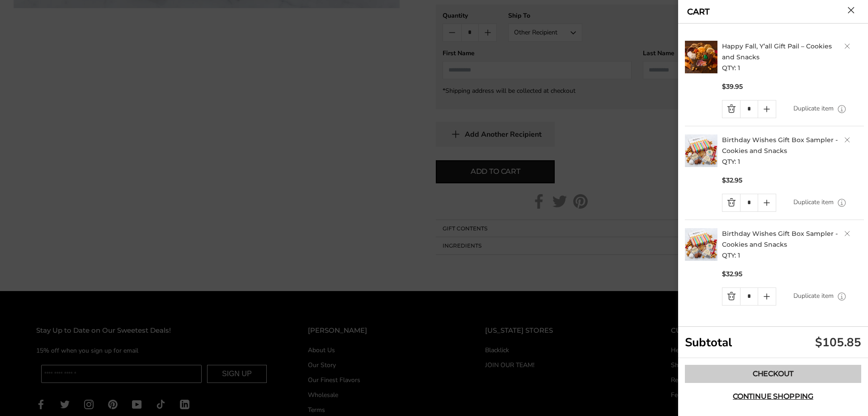  Describe the element at coordinates (772, 373) in the screenshot. I see `a: Checkout` at that location.